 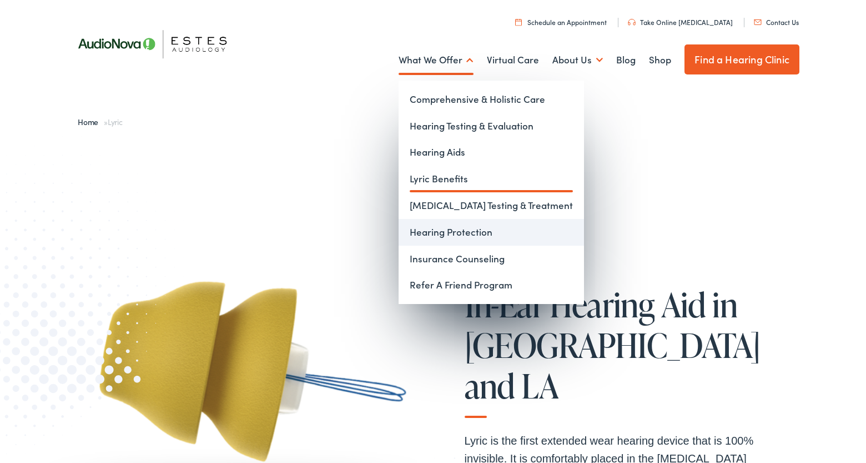 I want to click on span: In-Ear, so click(x=504, y=304).